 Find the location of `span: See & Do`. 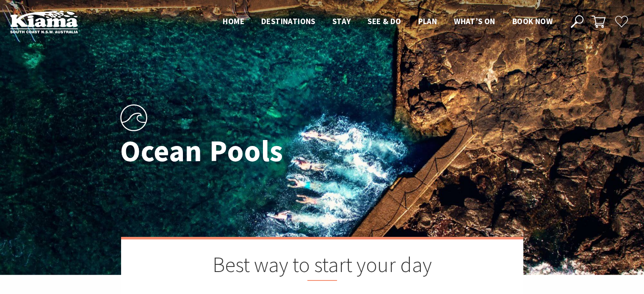

span: See & Do is located at coordinates (384, 21).